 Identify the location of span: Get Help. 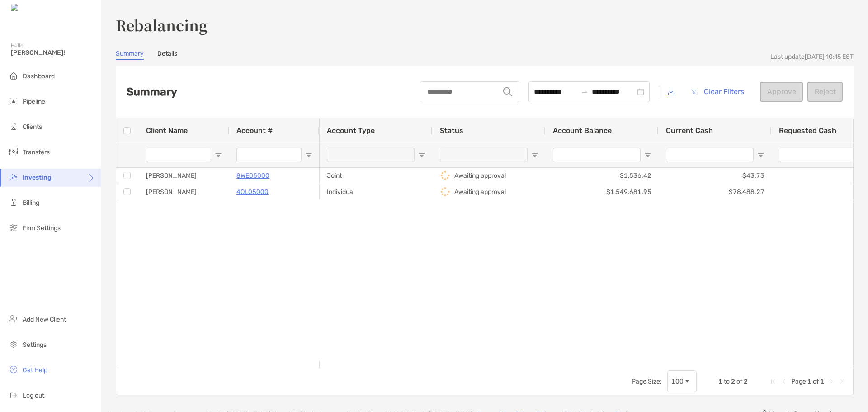
(35, 370).